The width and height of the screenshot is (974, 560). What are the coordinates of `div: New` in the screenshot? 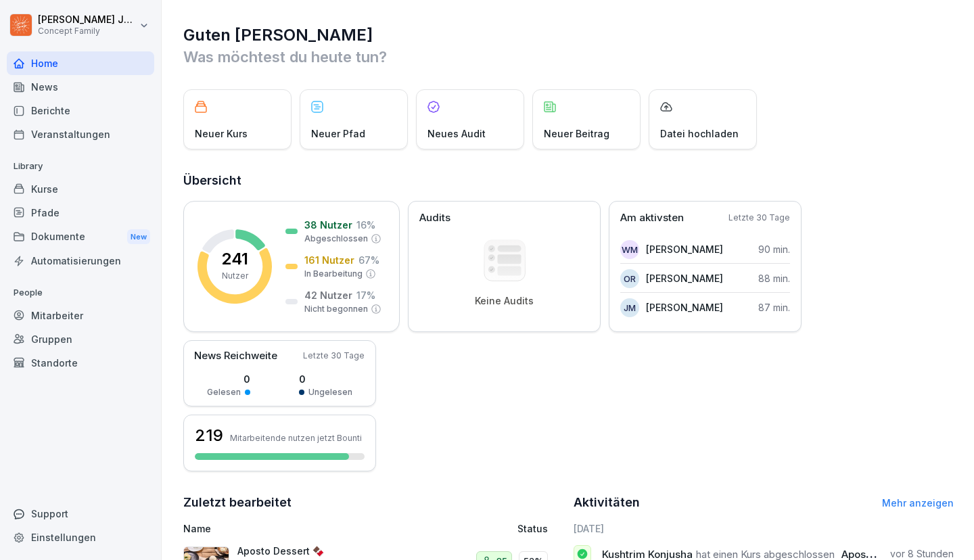 It's located at (139, 236).